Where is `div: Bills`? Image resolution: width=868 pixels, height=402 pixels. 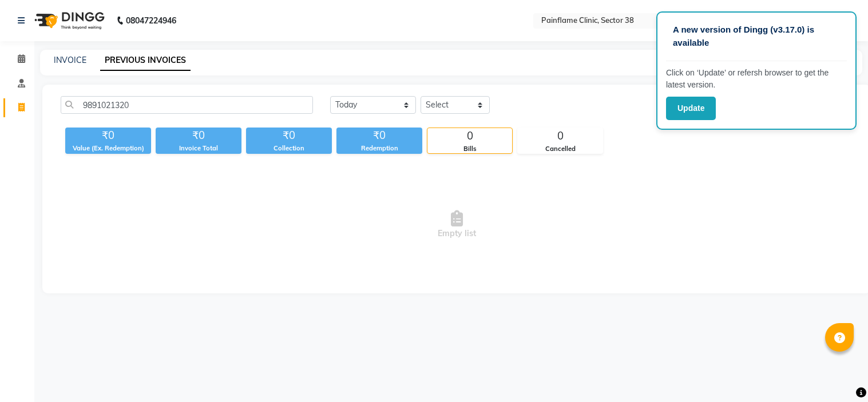
div: Bills is located at coordinates (470, 148).